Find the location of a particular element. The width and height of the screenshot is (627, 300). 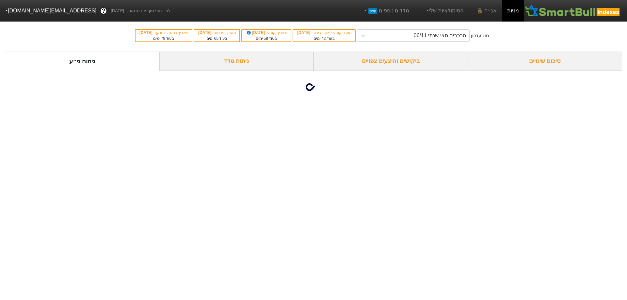

div: סיכום שינויים is located at coordinates (545, 61).